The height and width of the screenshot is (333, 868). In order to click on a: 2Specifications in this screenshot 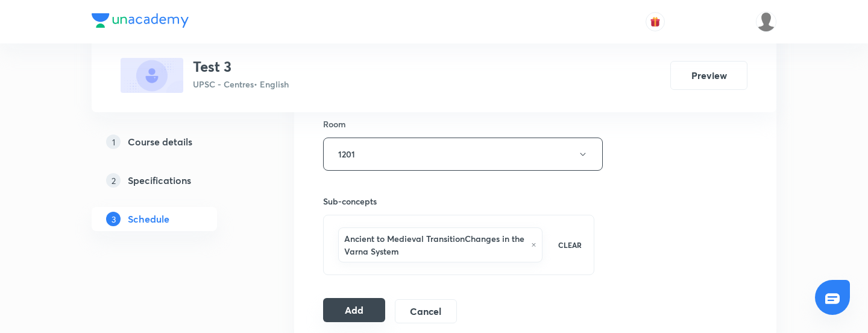, I will do `click(173, 181)`.